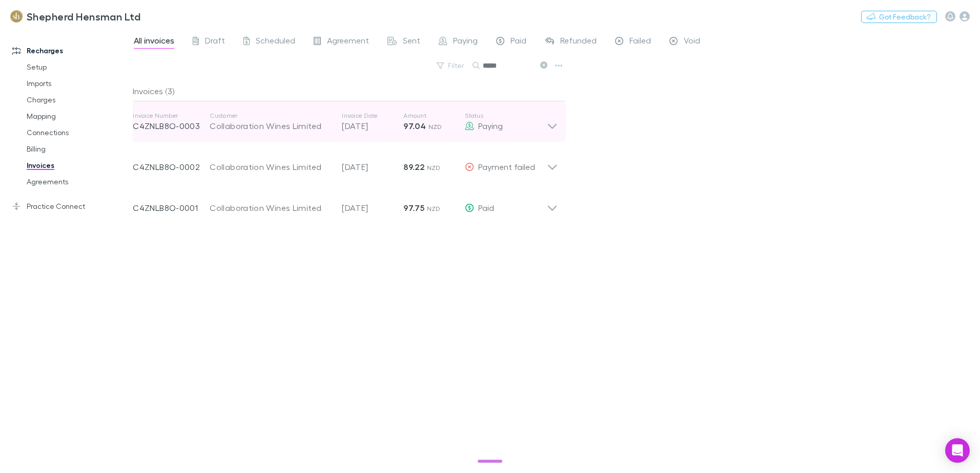  I want to click on p: Status, so click(506, 116).